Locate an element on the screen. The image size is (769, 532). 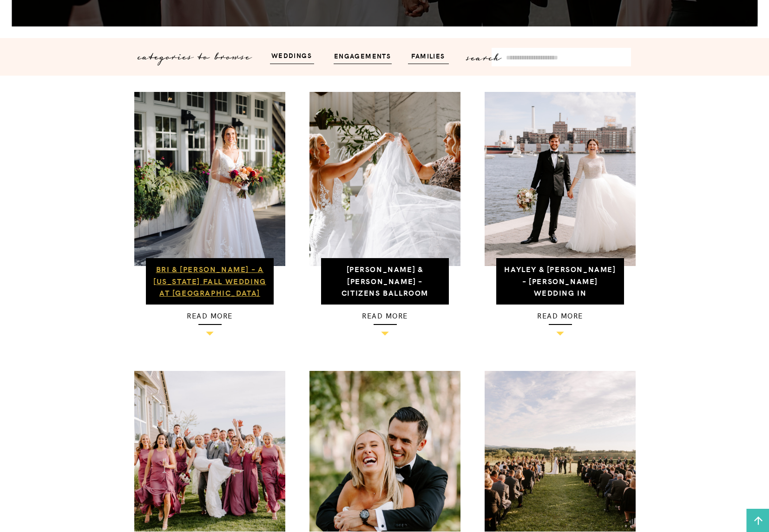
h3: families is located at coordinates (428, 55).